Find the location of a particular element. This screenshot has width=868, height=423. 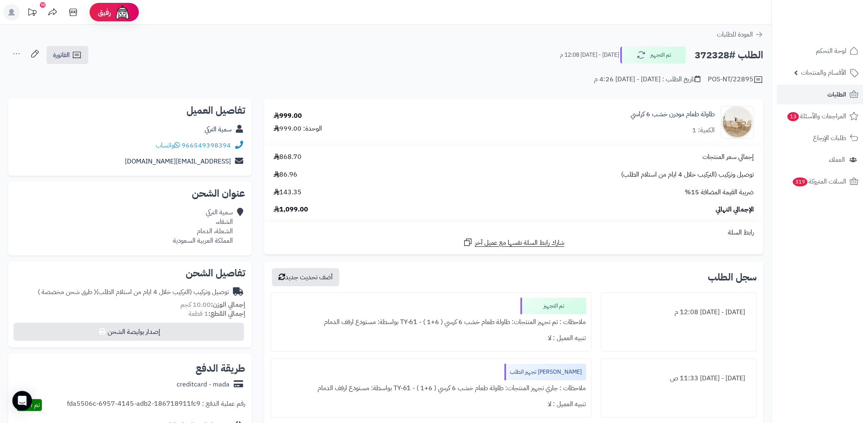

img: logo-2.png is located at coordinates (836, 32).